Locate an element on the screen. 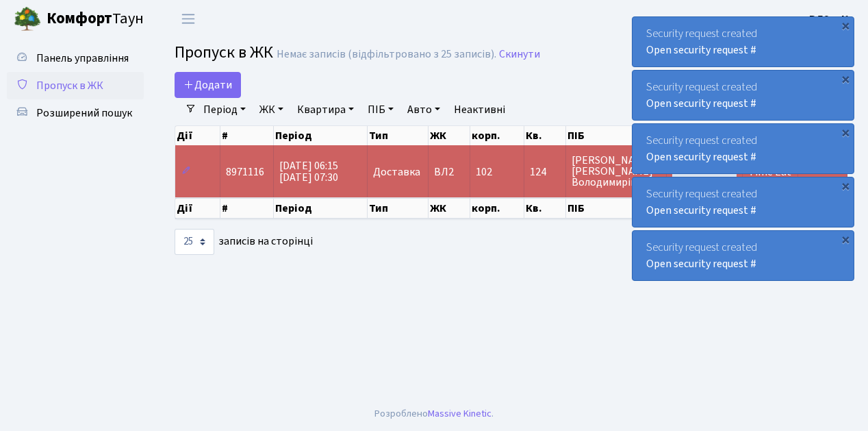  span: Таун is located at coordinates (95, 19).